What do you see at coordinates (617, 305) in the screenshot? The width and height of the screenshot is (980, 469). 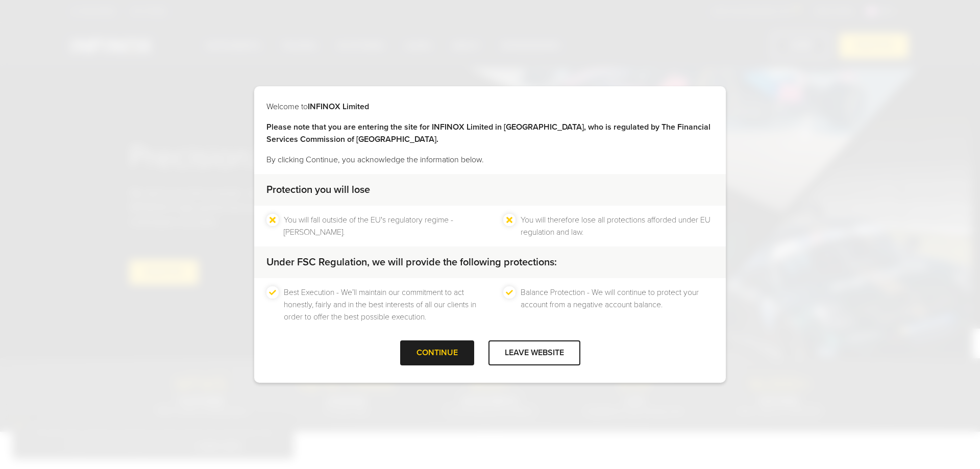 I see `li: Balance Protection - We will continue to protect your account from a negative account balance.` at bounding box center [617, 305].